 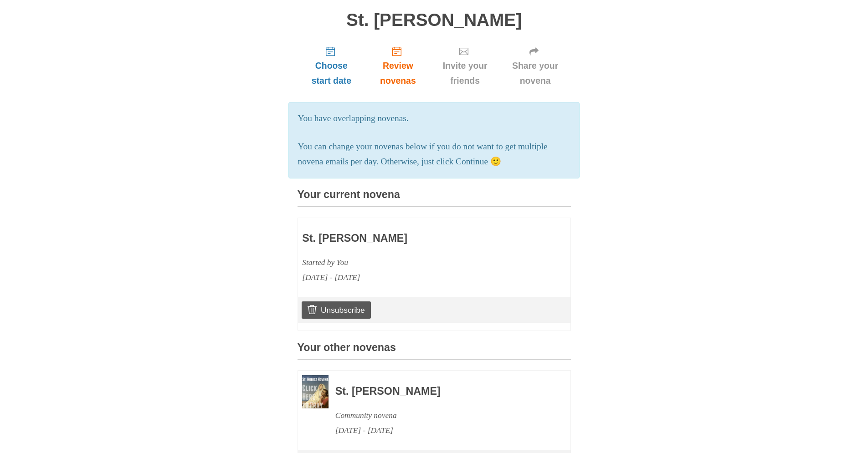 I want to click on a: Review novenas, so click(x=398, y=66).